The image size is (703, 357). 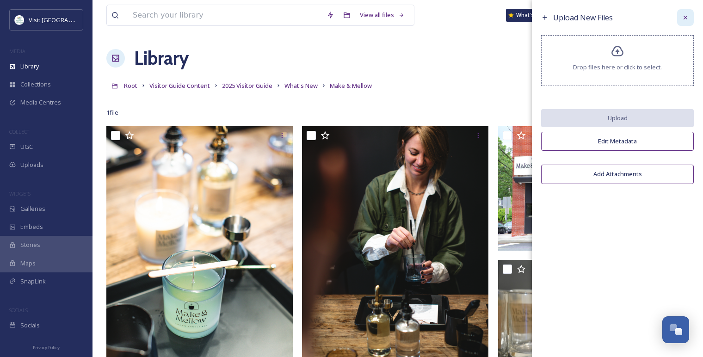 What do you see at coordinates (676, 330) in the screenshot?
I see `button: Open Chat` at bounding box center [676, 330].